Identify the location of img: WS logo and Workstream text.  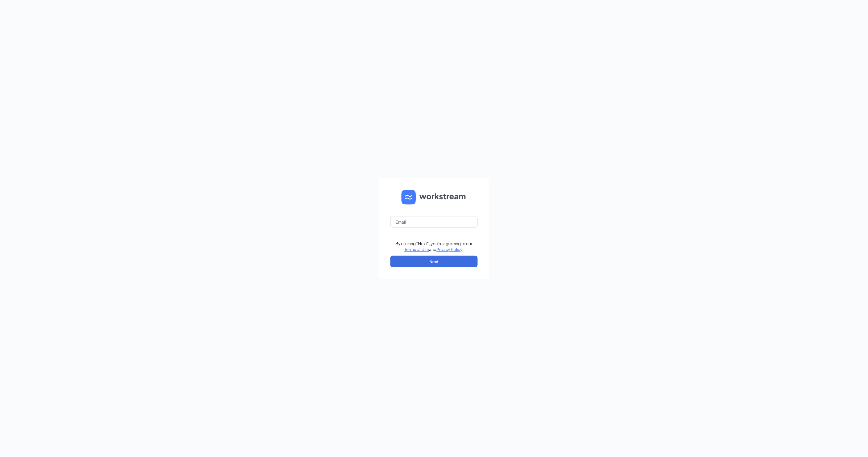
(434, 197).